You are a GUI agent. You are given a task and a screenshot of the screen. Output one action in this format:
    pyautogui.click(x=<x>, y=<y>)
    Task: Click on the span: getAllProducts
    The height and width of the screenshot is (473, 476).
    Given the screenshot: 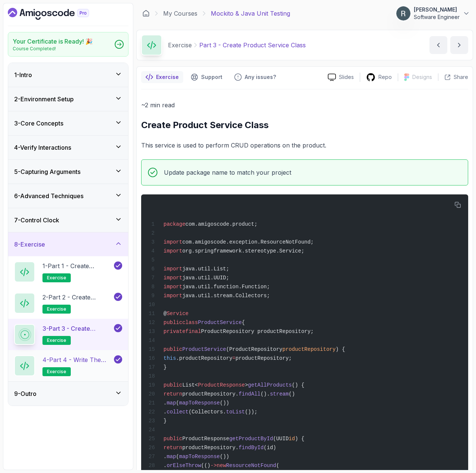 What is the action you would take?
    pyautogui.click(x=270, y=385)
    